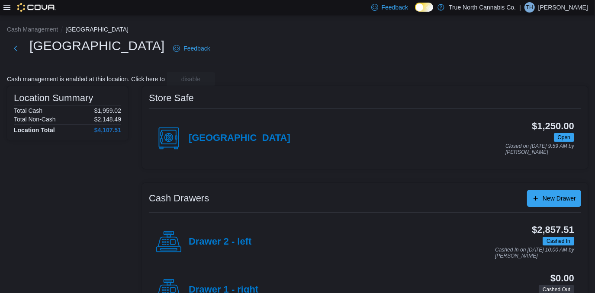  Describe the element at coordinates (86, 79) in the screenshot. I see `p: Cash management is enabled at this location. Click here to` at that location.